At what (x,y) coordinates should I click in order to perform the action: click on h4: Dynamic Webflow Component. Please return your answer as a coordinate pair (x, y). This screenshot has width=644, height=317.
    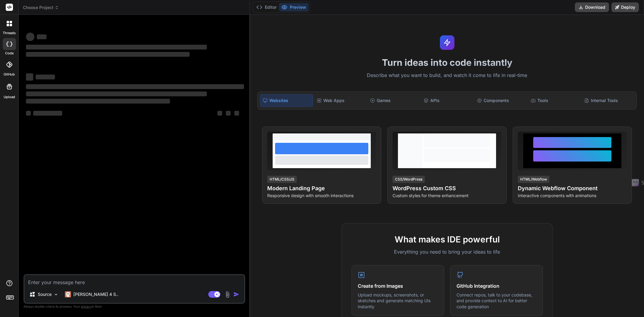
    Looking at the image, I should click on (572, 189).